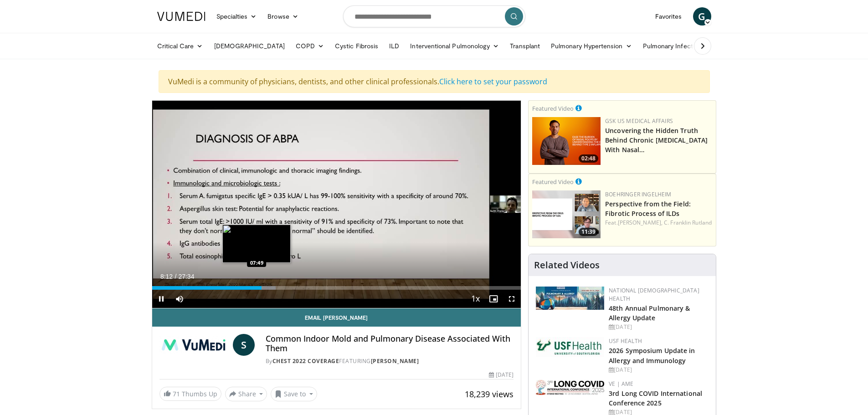  Describe the element at coordinates (337, 288) in the screenshot. I see `div: Progress Bar` at that location.